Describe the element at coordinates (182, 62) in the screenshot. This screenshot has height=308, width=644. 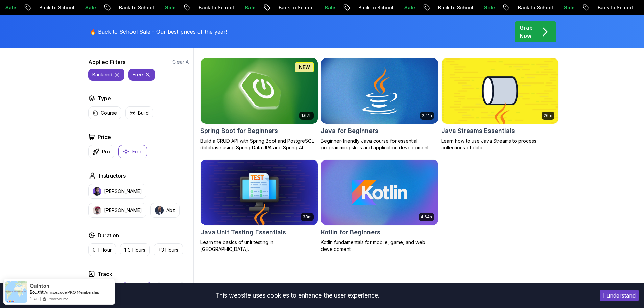
I see `p: Clear All` at that location.